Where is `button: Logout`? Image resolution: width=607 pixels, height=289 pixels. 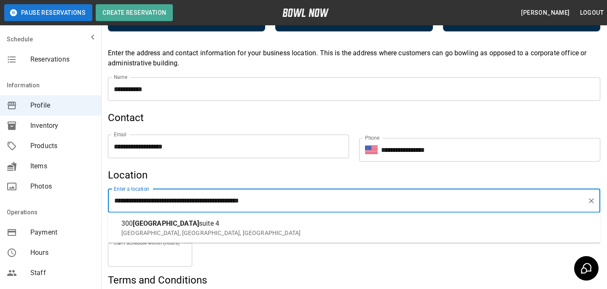
button: Logout is located at coordinates (592, 13).